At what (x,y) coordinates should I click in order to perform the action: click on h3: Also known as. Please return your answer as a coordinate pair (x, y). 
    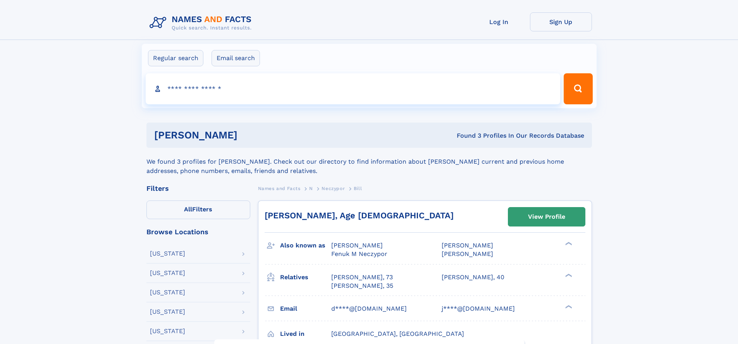
    Looking at the image, I should click on (306, 245).